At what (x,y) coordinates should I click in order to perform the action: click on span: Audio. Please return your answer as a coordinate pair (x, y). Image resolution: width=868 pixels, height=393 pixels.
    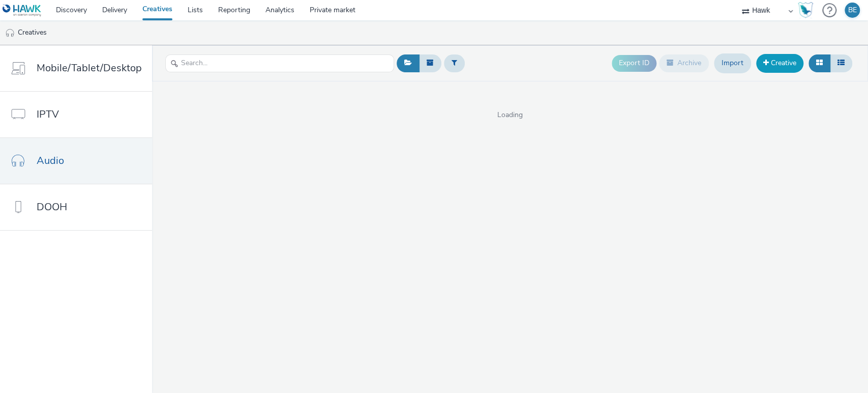
    Looking at the image, I should click on (51, 161).